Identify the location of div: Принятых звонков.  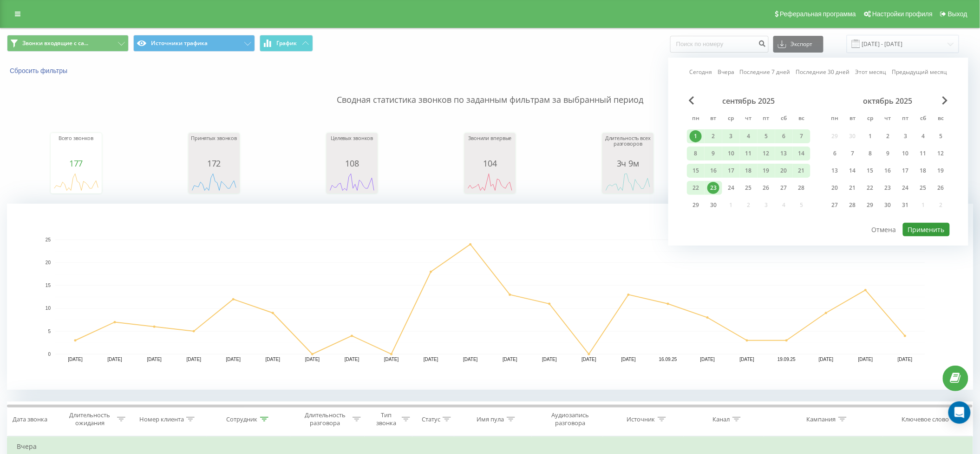
(214, 147).